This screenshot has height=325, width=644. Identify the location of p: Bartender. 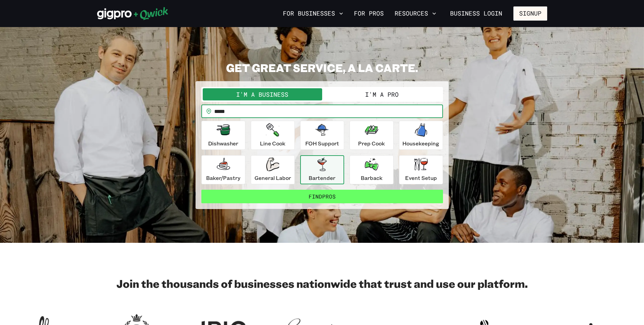
(322, 178).